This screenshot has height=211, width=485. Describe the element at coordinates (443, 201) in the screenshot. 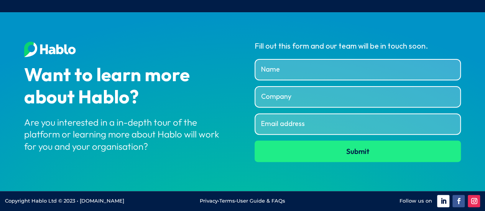

I see `a: Follow on LinkedIn` at that location.